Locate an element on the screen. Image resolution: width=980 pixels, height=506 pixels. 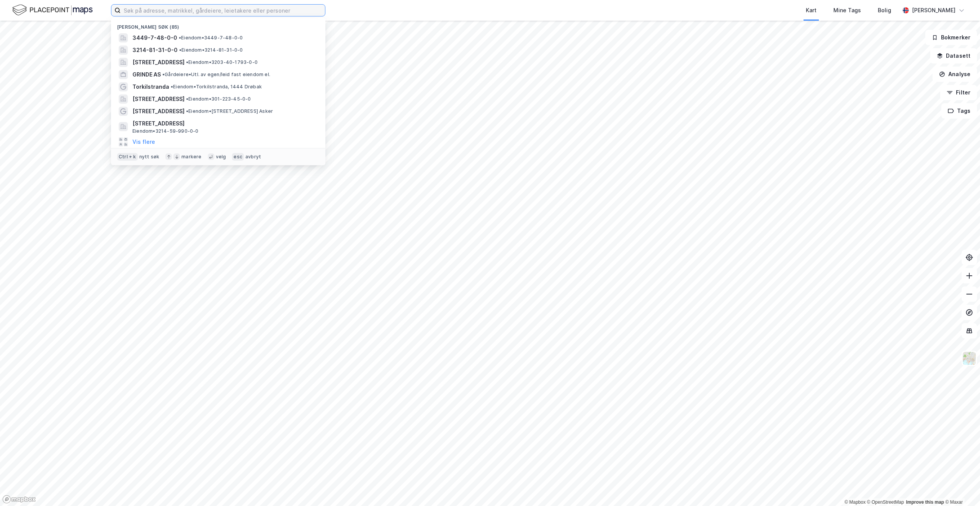
div: Bolig is located at coordinates (884, 10).